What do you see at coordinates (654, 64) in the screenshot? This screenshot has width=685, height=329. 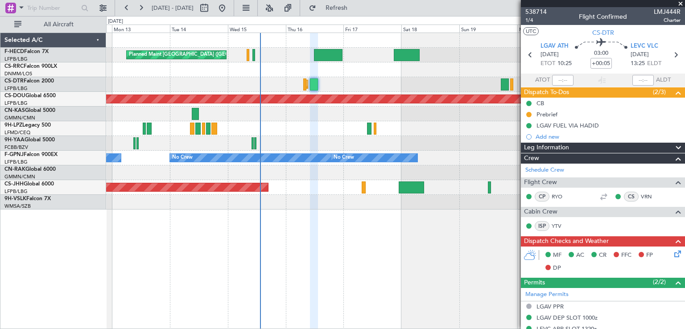 I see `span: ELDT` at bounding box center [654, 64].